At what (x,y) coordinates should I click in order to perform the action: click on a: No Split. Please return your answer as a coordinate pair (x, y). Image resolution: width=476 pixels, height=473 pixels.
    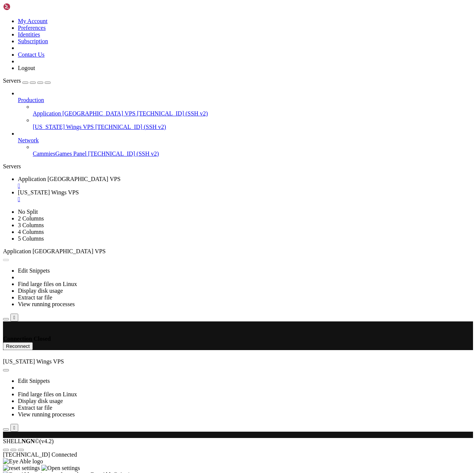
    Looking at the image, I should click on (28, 211).